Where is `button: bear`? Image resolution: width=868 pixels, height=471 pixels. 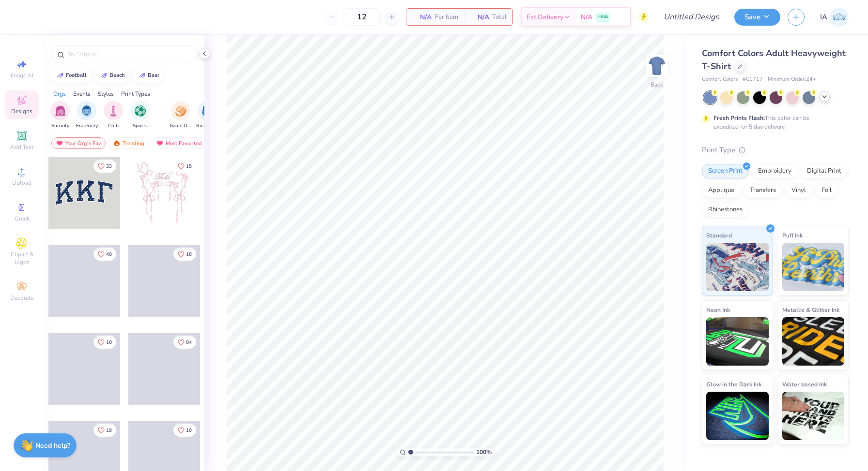 button: bear is located at coordinates (149, 75).